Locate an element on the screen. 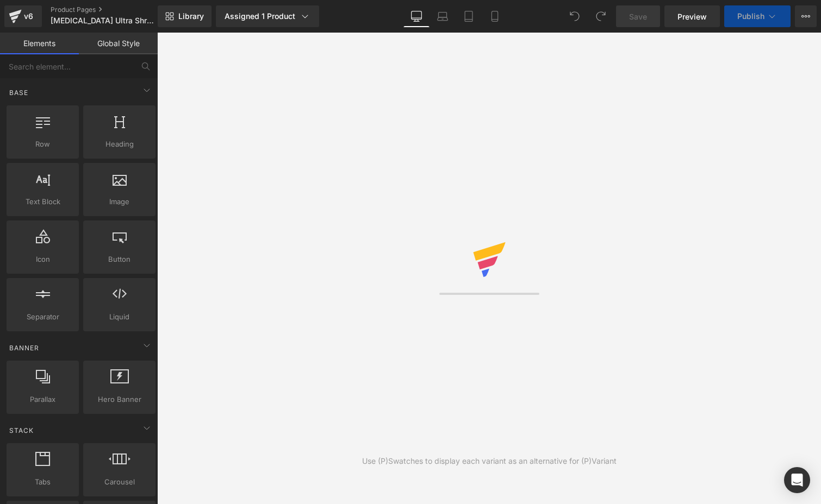 The width and height of the screenshot is (821, 504). a: New Library is located at coordinates (184, 16).